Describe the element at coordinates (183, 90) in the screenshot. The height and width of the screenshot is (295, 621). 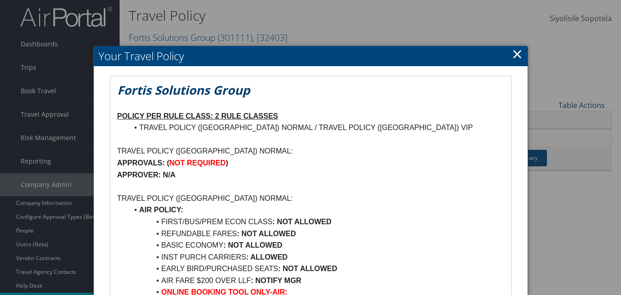
I see `em: Fortis Solutions Group` at that location.